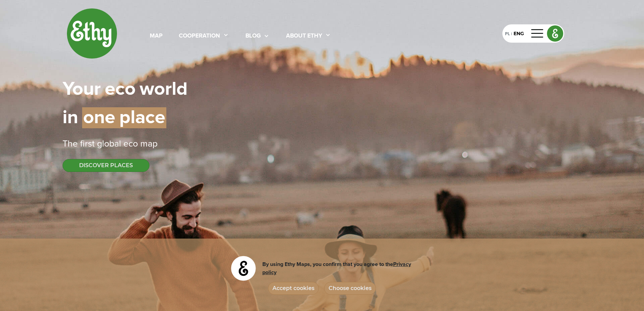  What do you see at coordinates (98, 117) in the screenshot?
I see `span: one` at bounding box center [98, 117].